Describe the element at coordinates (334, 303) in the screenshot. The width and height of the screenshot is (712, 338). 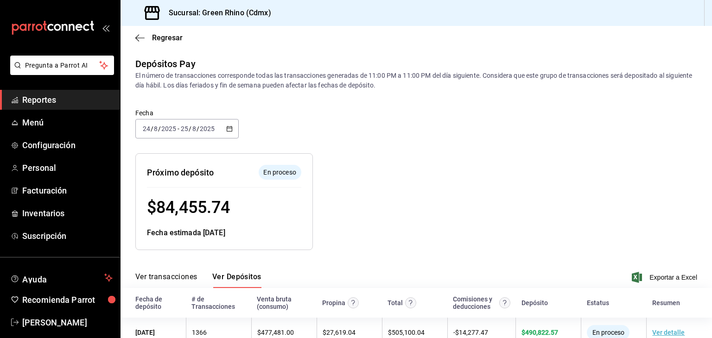
I see `div: Propina` at that location.